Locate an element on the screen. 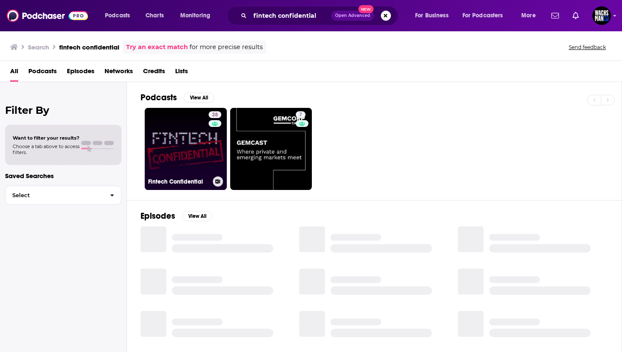 Image resolution: width=622 pixels, height=352 pixels. h2: Episodes is located at coordinates (158, 216).